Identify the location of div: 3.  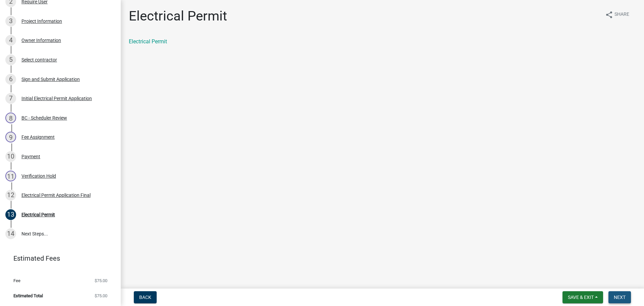
(11, 21).